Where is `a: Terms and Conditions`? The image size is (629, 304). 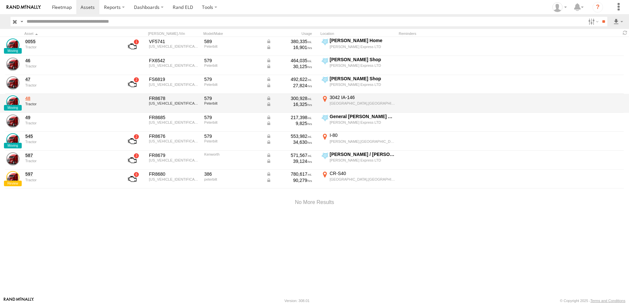
a: Terms and Conditions is located at coordinates (607, 300).